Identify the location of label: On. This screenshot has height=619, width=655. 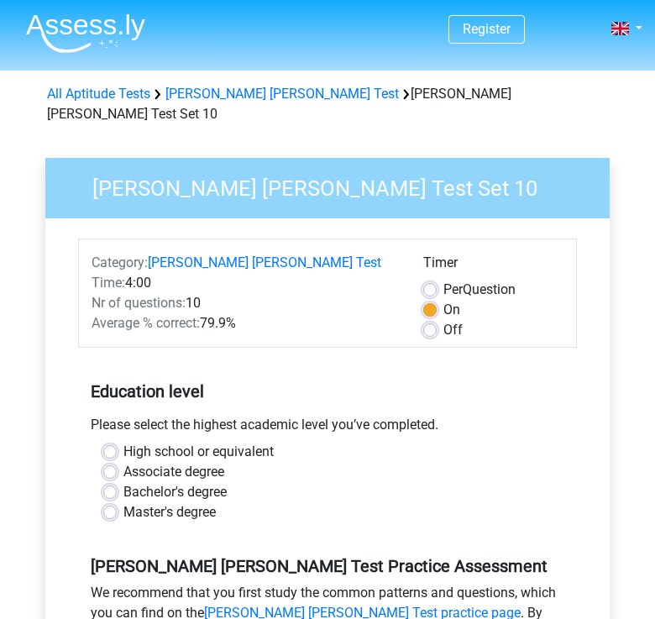
(452, 310).